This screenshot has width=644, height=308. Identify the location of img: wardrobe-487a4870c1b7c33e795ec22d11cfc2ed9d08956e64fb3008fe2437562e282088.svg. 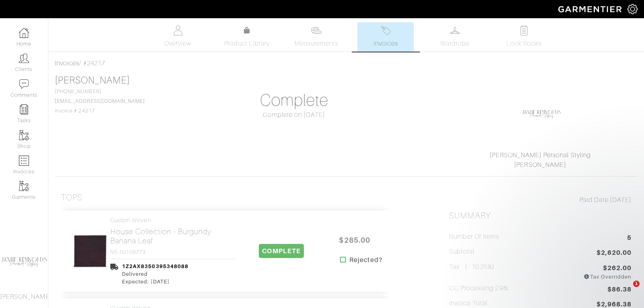
(455, 30).